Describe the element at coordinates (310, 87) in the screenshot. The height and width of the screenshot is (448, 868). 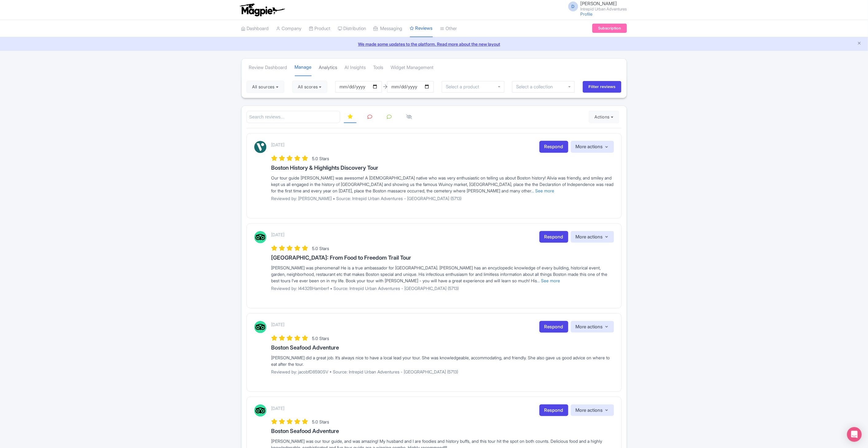
I see `button: All scores` at that location.